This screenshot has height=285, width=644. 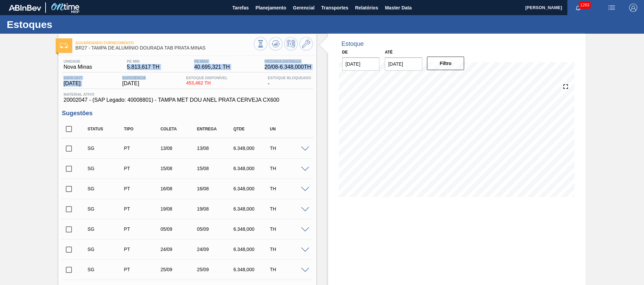 What do you see at coordinates (179, 129) in the screenshot?
I see `div: Coleta` at bounding box center [179, 129].